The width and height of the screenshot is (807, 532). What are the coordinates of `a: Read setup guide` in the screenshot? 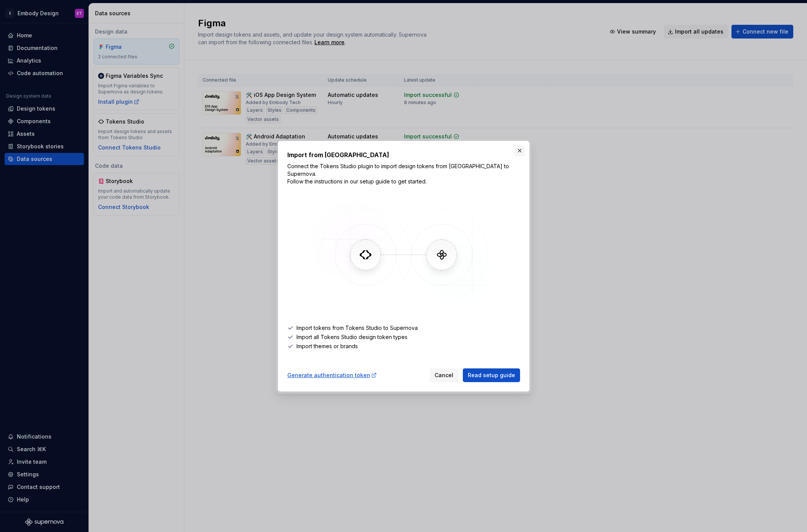 It's located at (492, 375).